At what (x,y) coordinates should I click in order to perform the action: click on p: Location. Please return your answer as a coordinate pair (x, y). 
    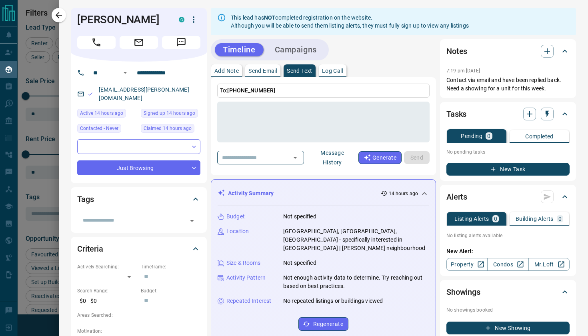
    Looking at the image, I should click on (238, 231).